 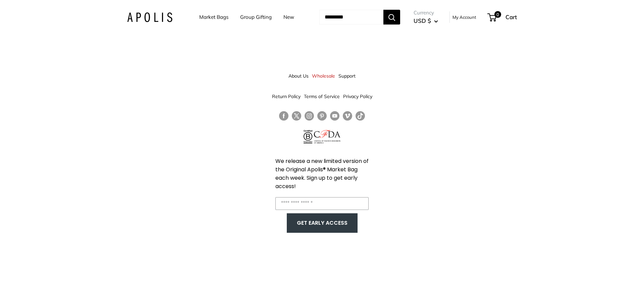 I want to click on a: Privacy Policy, so click(x=357, y=96).